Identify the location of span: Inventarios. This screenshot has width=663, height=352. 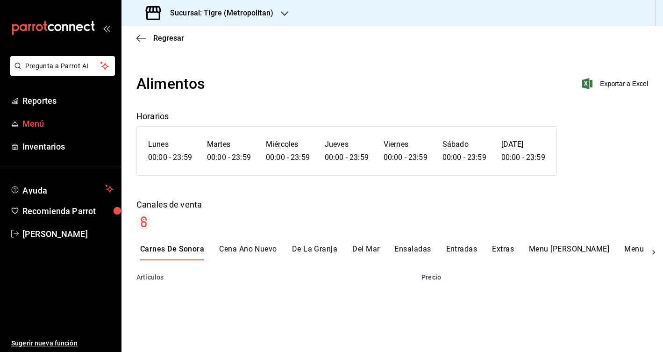
(68, 146).